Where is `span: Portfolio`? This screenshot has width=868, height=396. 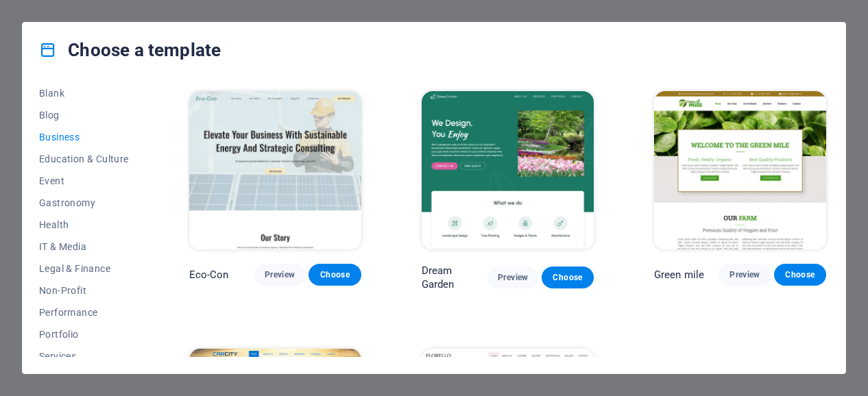
span: Portfolio is located at coordinates (83, 334).